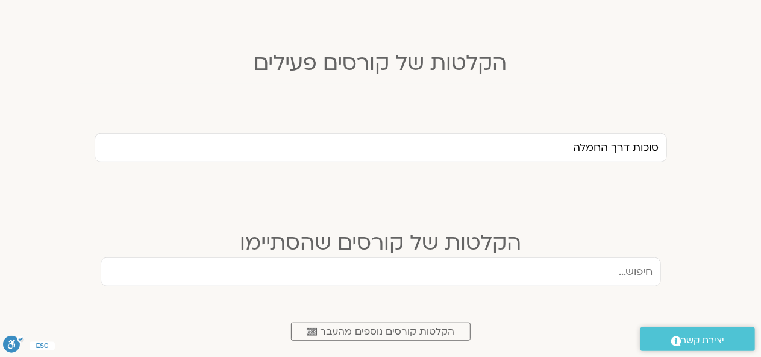 The height and width of the screenshot is (357, 761). Describe the element at coordinates (703, 340) in the screenshot. I see `span: יצירת קשר` at that location.